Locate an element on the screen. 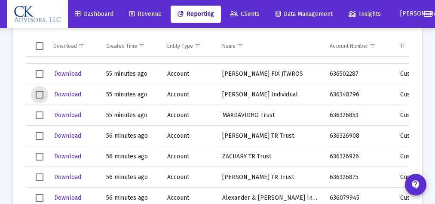 The image size is (435, 204). span: Clients is located at coordinates (245, 14).